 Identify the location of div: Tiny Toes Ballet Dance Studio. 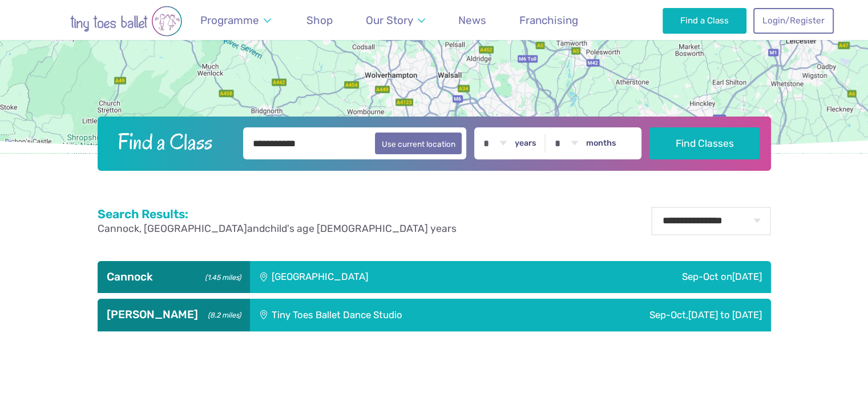
(394, 315).